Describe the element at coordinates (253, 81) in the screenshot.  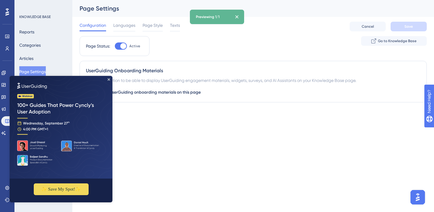
I see `div: Enable this option to be able to display UserGuiding engagement materials, widgets, surveys, and ...` at that location.